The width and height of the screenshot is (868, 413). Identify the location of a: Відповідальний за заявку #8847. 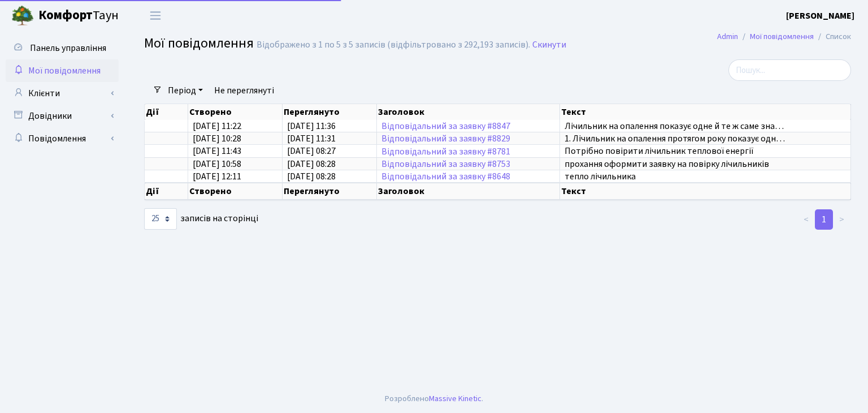
(446, 126).